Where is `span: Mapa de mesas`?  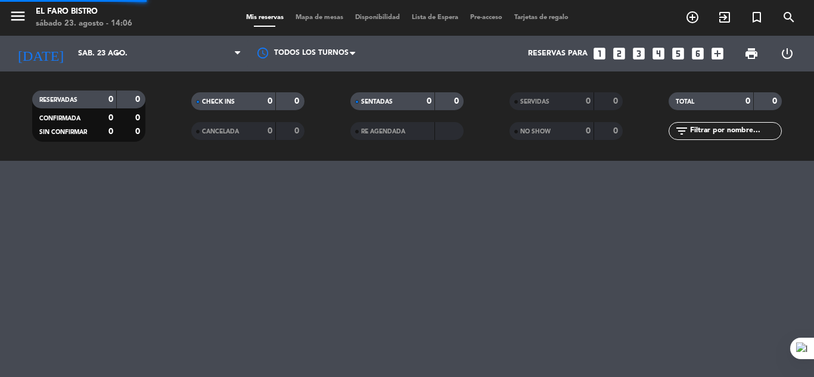
span: Mapa de mesas is located at coordinates (319, 17).